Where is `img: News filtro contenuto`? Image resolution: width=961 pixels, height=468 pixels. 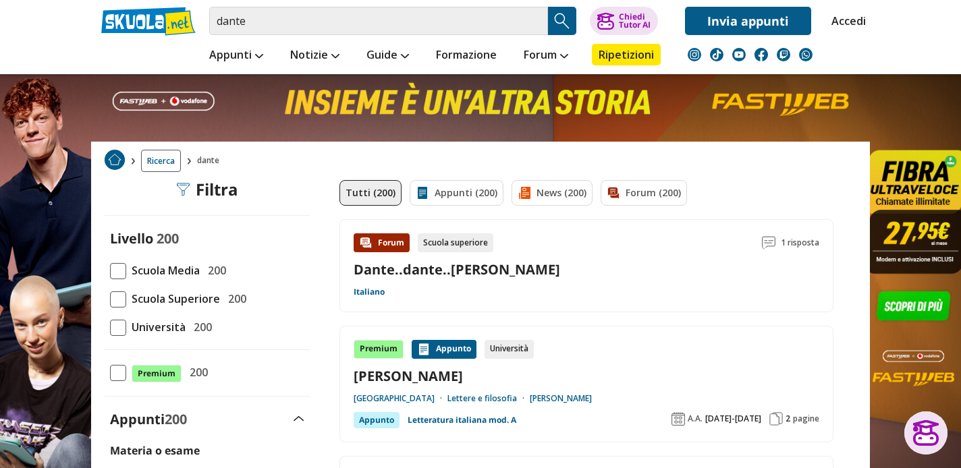
img: News filtro contenuto is located at coordinates (524, 193).